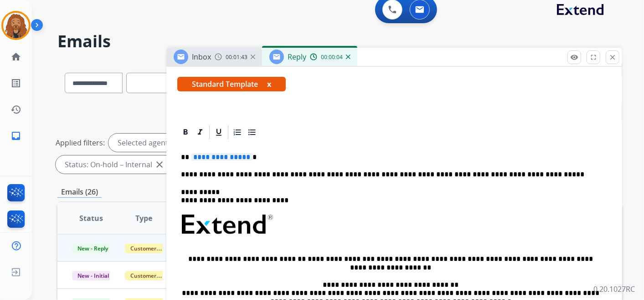  I want to click on div: Bullet List, so click(252, 132).